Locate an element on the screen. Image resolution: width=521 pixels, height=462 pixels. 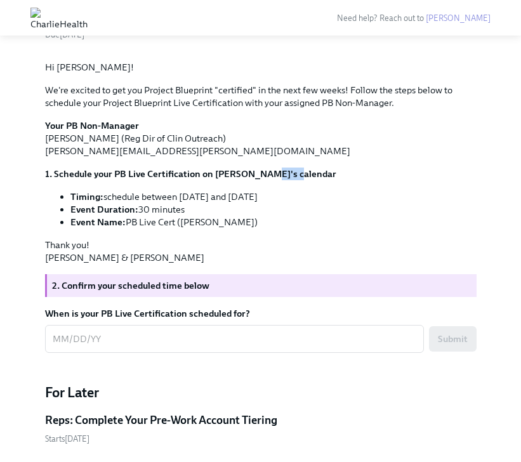
label: When is your PB Live Certification scheduled for? is located at coordinates (261, 314).